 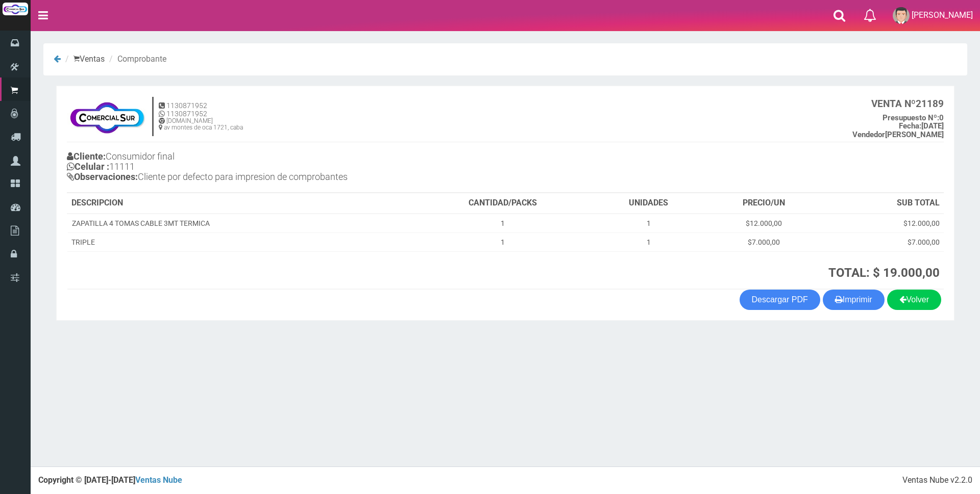 I want to click on b: Celular :, so click(x=88, y=166).